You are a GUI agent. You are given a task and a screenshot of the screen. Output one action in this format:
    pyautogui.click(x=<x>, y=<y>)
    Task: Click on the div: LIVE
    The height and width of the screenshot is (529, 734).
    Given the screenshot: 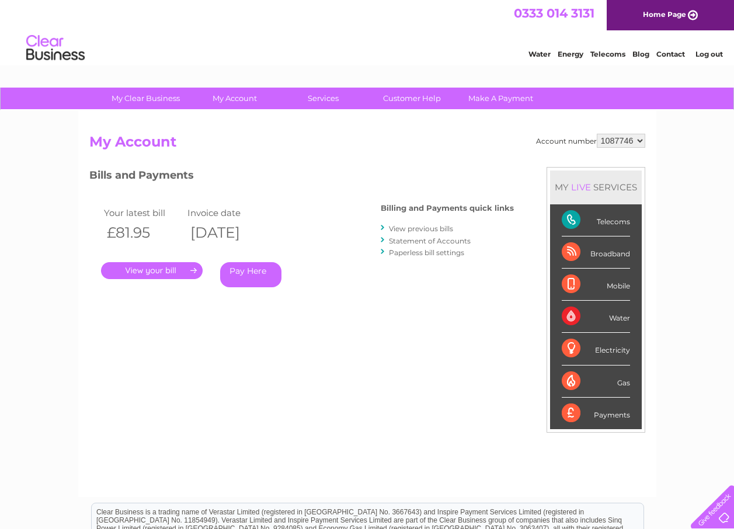 What is the action you would take?
    pyautogui.click(x=581, y=187)
    